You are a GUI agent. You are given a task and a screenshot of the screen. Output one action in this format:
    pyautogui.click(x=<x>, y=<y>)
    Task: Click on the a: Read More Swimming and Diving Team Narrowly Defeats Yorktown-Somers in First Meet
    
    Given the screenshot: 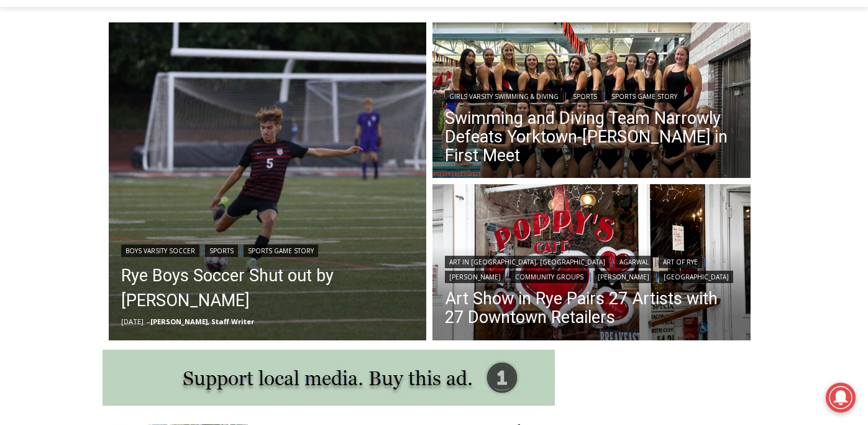 What is the action you would take?
    pyautogui.click(x=592, y=102)
    